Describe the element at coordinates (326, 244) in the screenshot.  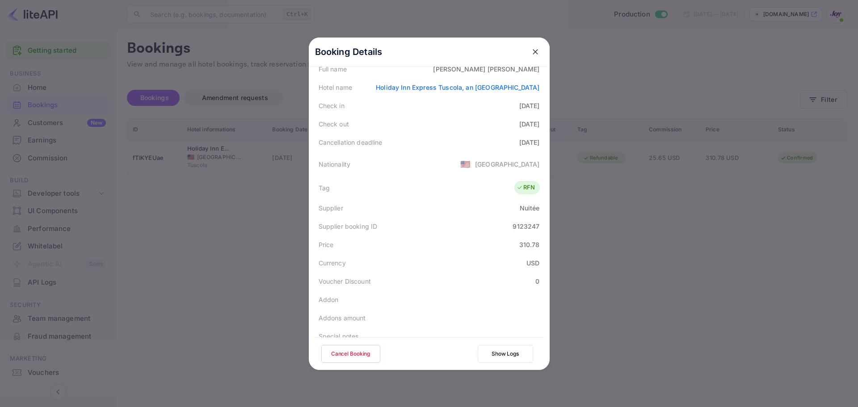
I see `div: Price` at that location.